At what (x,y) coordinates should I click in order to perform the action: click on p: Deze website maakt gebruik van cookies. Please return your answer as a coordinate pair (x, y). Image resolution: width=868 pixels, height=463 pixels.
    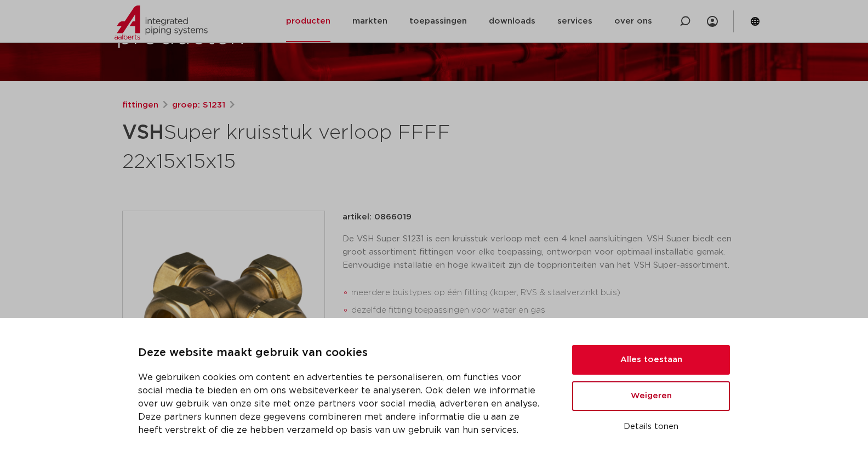
    Looking at the image, I should click on (342, 353).